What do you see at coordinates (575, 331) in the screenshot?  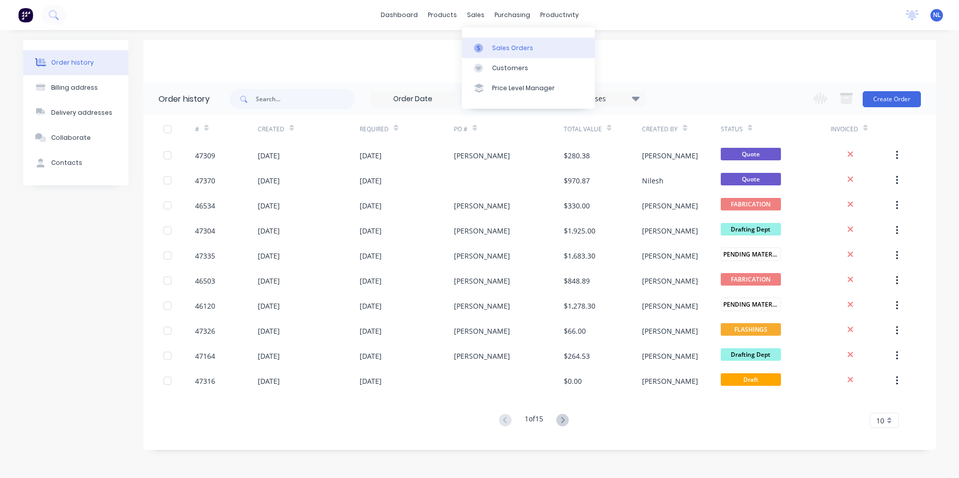 I see `div: $66.00` at bounding box center [575, 331].